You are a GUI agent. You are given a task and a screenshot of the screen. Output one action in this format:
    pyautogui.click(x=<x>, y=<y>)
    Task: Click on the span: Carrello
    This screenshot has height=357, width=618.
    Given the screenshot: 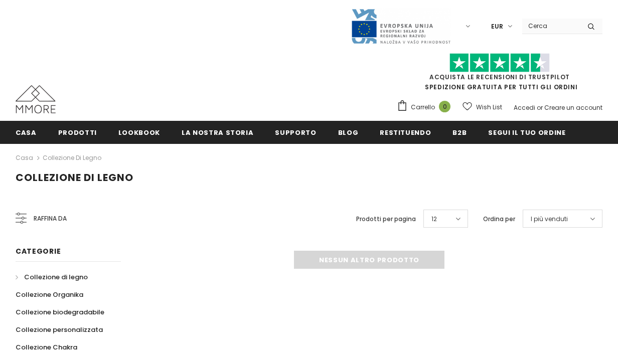 What is the action you would take?
    pyautogui.click(x=423, y=107)
    